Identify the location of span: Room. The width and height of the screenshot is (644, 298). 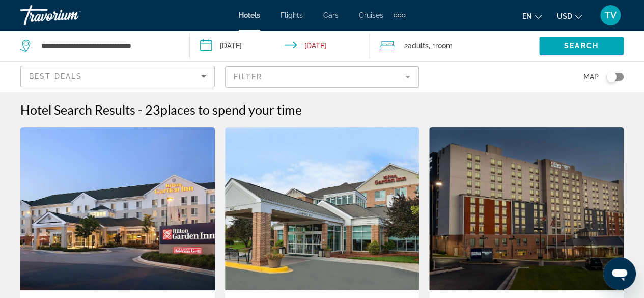
(444, 46).